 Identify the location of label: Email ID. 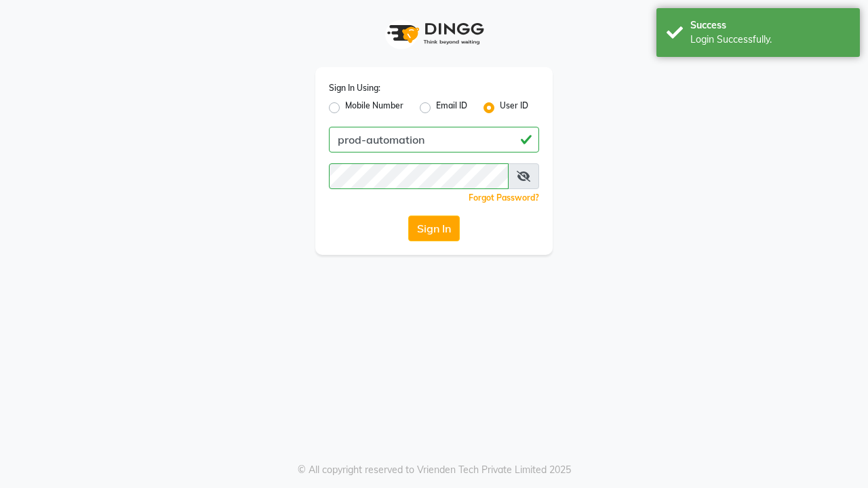
(452, 108).